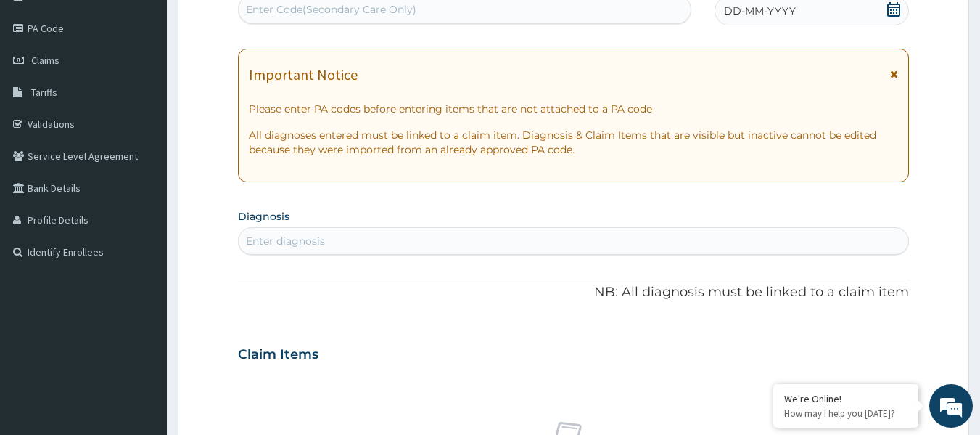 This screenshot has height=435, width=980. What do you see at coordinates (255, 25) in the screenshot?
I see `div: Minimize live chat window` at bounding box center [255, 25].